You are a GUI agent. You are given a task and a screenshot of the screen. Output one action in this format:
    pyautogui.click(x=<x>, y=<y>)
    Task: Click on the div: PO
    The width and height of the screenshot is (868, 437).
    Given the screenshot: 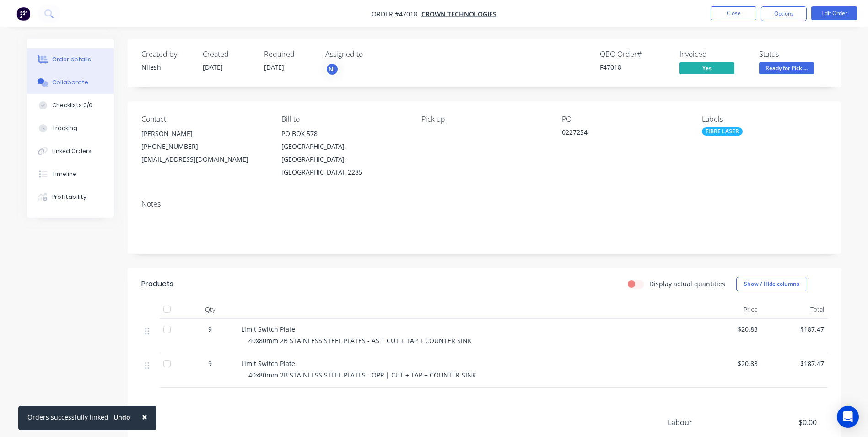 What is the action you would take?
    pyautogui.click(x=625, y=119)
    